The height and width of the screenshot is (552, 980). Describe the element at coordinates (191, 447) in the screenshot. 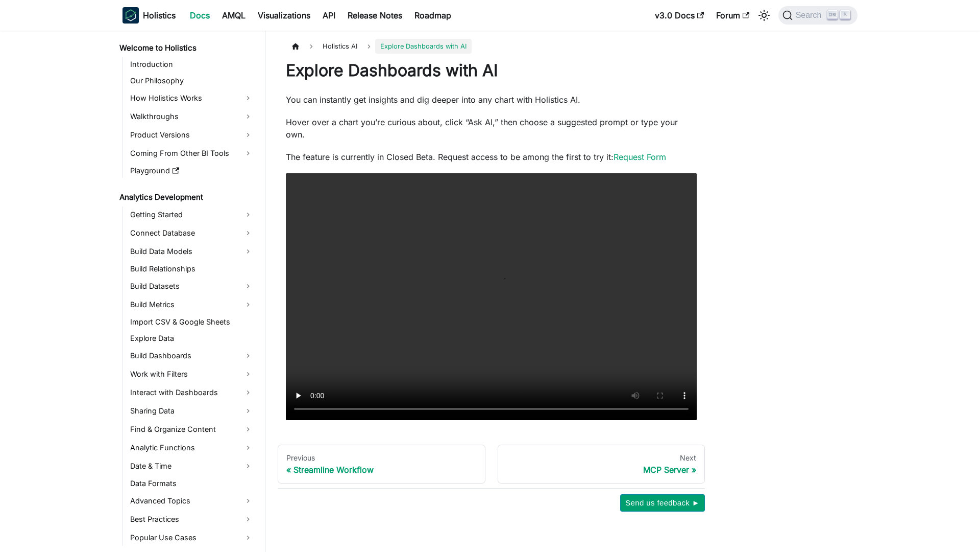

I see `a: Analytic Functions` at that location.